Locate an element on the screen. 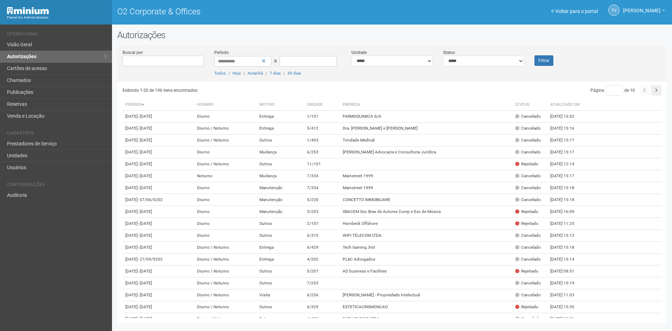 The image size is (672, 331). td: FARMOQUIMICA S/A is located at coordinates (426, 117).